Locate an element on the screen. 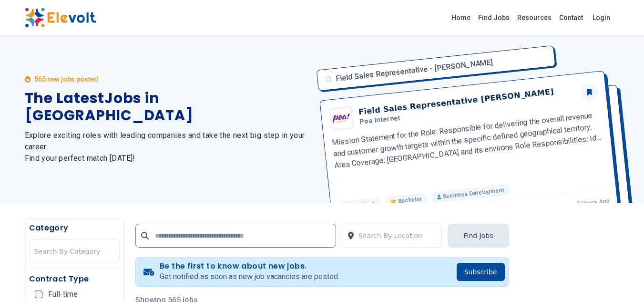 This screenshot has height=302, width=644. p: Get notified as soon as new job vacancies are posted. is located at coordinates (249, 277).